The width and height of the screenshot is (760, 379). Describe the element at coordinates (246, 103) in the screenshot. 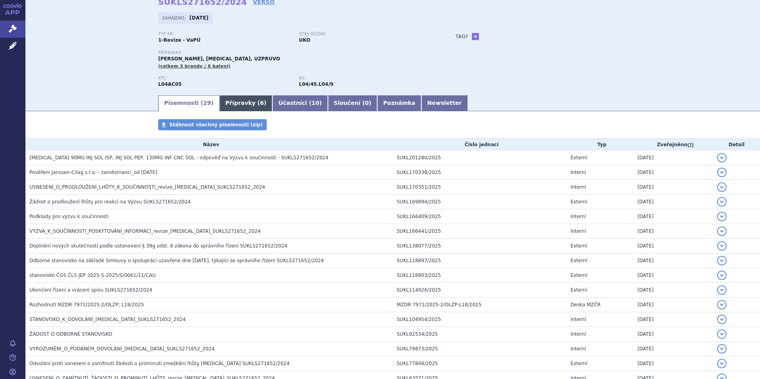

I see `a: Přípravky (6)` at that location.